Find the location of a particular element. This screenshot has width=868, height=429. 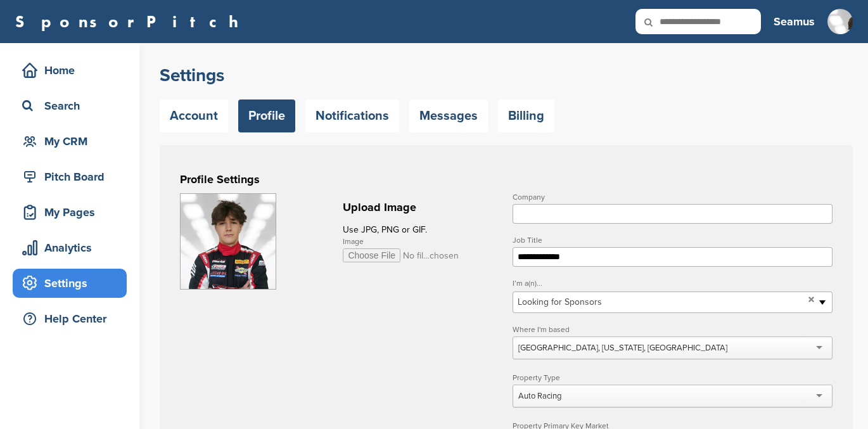

div: Help Center is located at coordinates (73, 319).